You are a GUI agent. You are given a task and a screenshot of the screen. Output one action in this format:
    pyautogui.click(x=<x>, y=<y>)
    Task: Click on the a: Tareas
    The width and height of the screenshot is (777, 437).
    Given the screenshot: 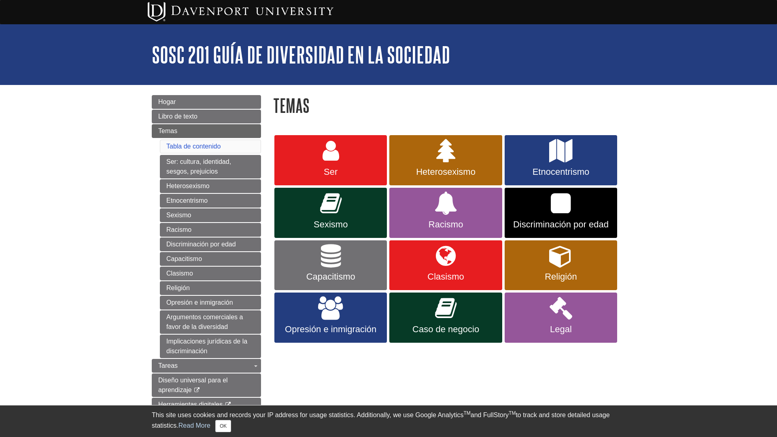 What is the action you would take?
    pyautogui.click(x=206, y=366)
    